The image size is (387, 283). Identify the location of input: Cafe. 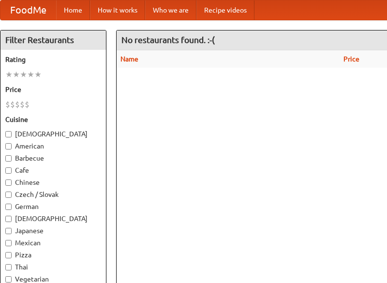
(8, 170).